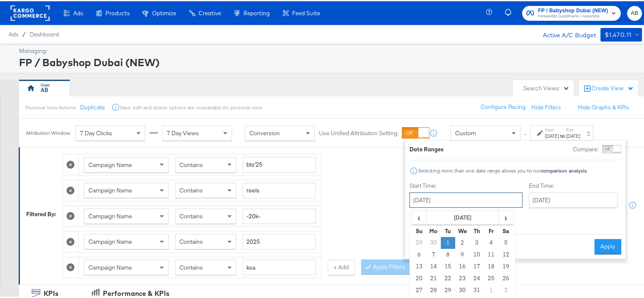 This screenshot has width=644, height=298. Describe the element at coordinates (426, 148) in the screenshot. I see `div: Date Ranges` at that location.